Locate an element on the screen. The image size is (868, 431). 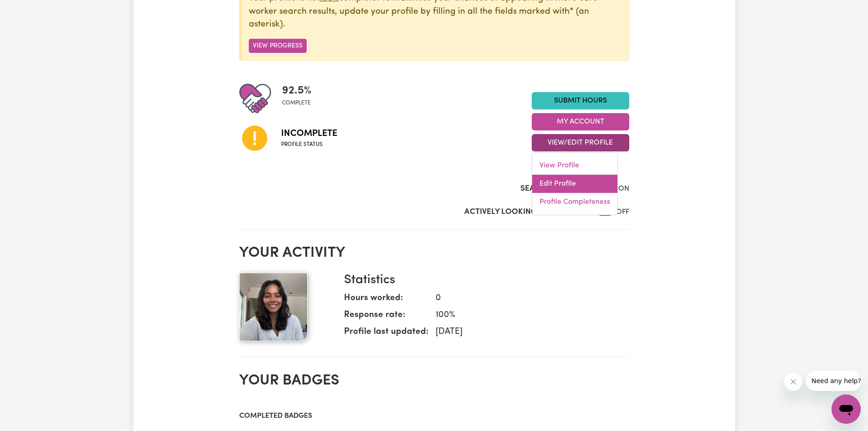
button: My Account is located at coordinates (581, 122).